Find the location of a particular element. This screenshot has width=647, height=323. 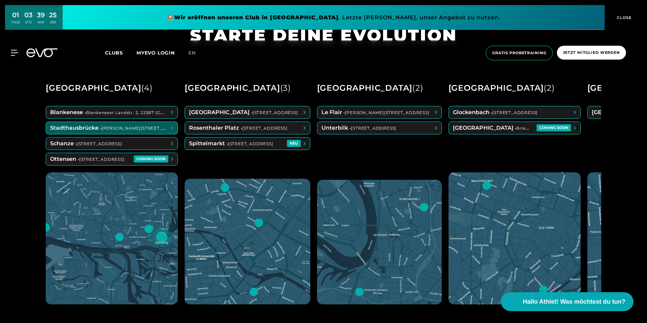

div: STD is located at coordinates (28, 22).